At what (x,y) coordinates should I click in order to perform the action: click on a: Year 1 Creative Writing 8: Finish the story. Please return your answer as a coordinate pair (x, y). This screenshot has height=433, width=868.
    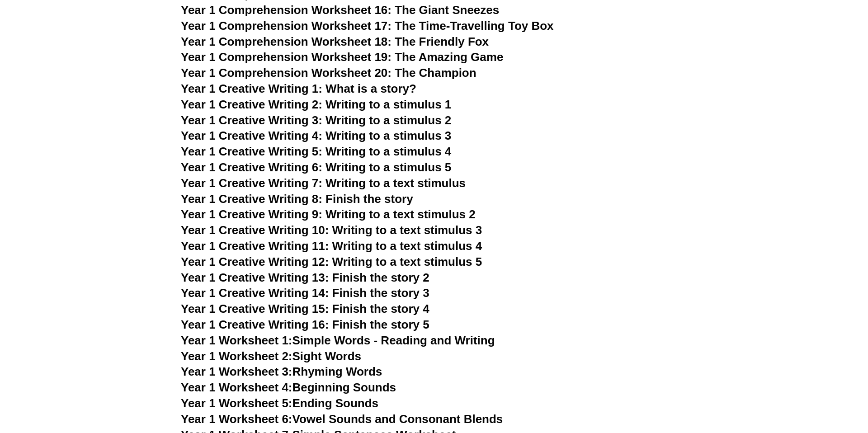
    Looking at the image, I should click on (297, 199).